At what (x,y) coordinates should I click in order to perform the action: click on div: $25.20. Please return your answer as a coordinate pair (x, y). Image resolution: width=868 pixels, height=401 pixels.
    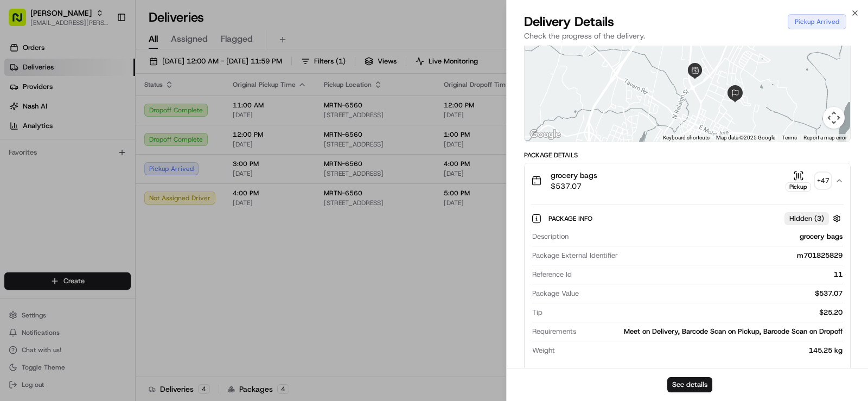
    Looking at the image, I should click on (694, 313).